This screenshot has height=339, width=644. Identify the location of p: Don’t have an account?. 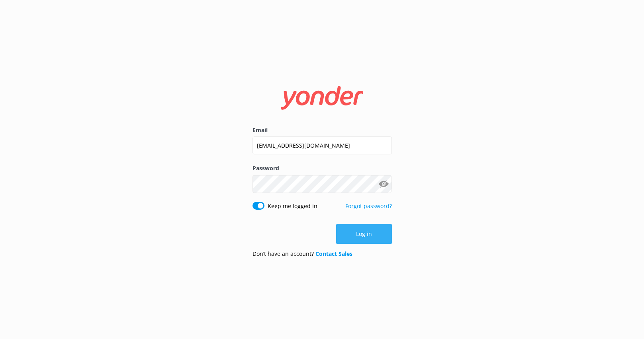
(302, 254).